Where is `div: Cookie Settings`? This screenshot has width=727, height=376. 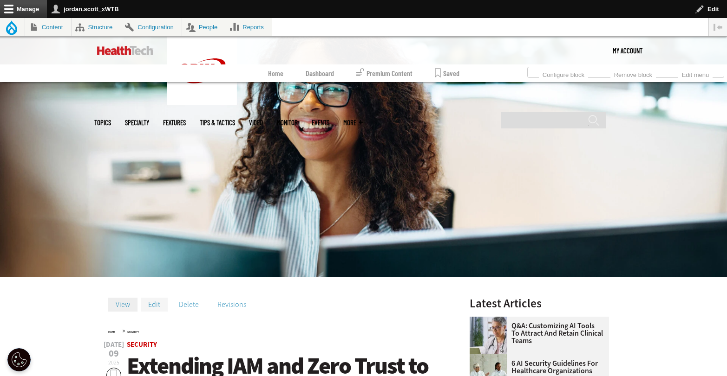
div: Cookie Settings is located at coordinates (19, 360).